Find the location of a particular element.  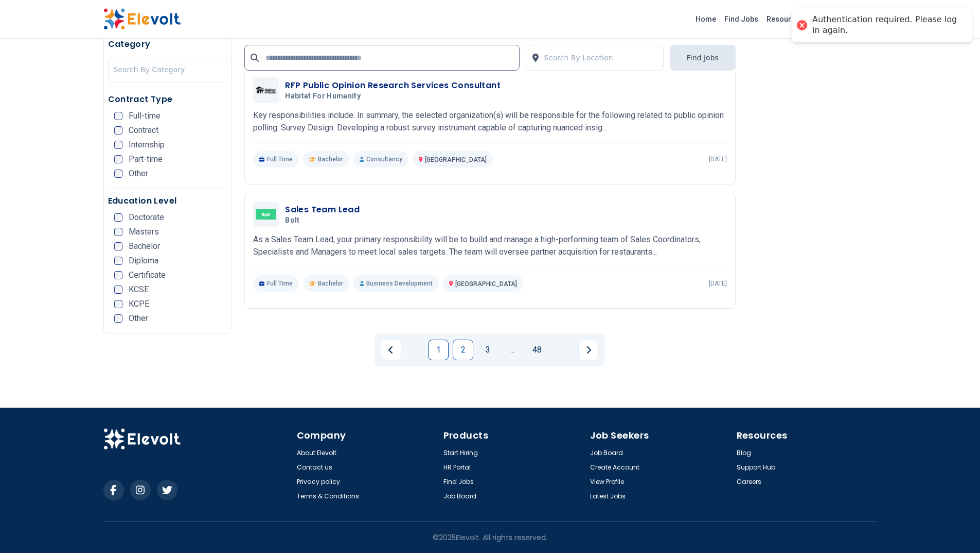

h3: RFP Public Opinion Research Services Consultant is located at coordinates (392, 86).